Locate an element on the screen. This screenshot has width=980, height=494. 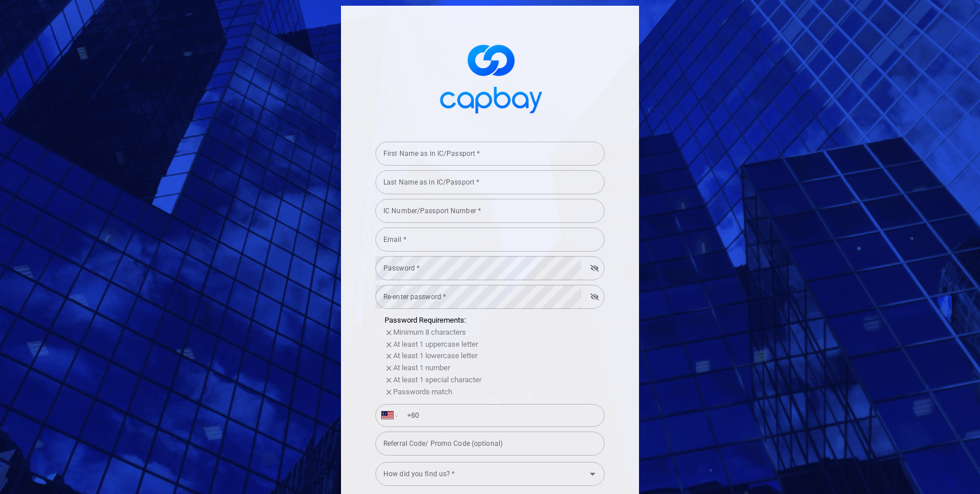
button: Open is located at coordinates (593, 474).